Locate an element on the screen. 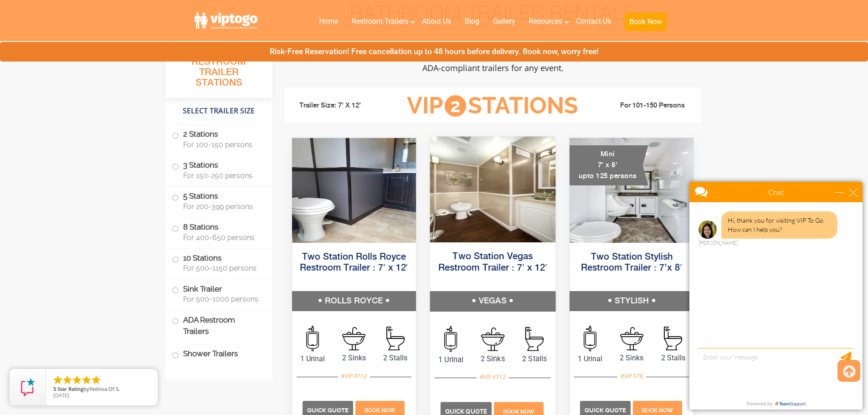 The width and height of the screenshot is (868, 415). div: #VIP R712 is located at coordinates (354, 376).